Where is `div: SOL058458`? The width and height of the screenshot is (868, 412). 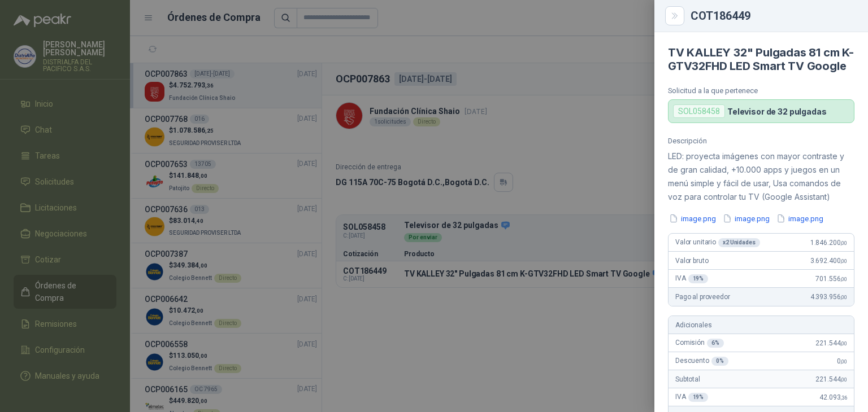
div: SOL058458 is located at coordinates (699, 111).